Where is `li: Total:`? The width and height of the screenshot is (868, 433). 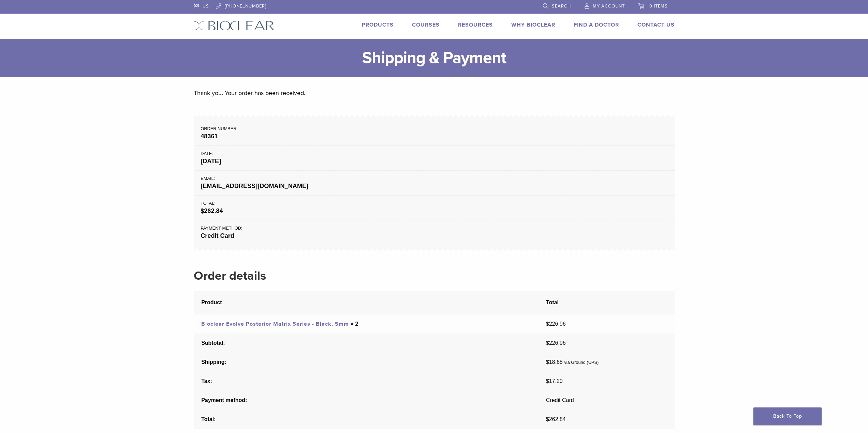 li: Total: is located at coordinates (434, 208).